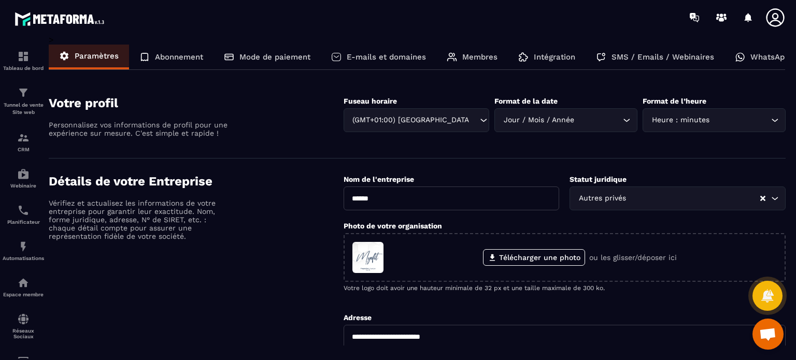 The image size is (796, 360). I want to click on p: Paramètres, so click(96, 56).